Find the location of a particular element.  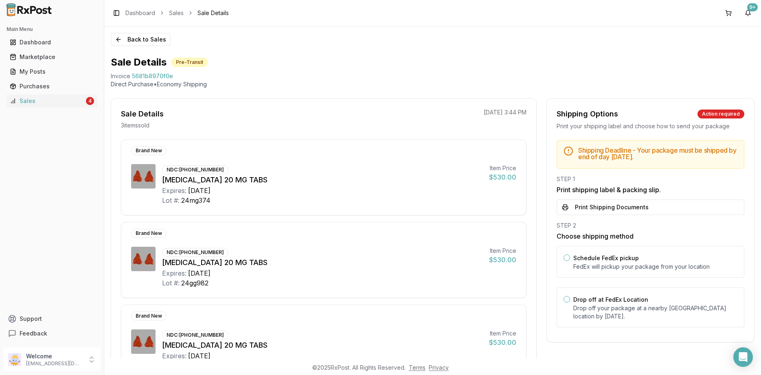

div: Shipping Options is located at coordinates (587, 114).